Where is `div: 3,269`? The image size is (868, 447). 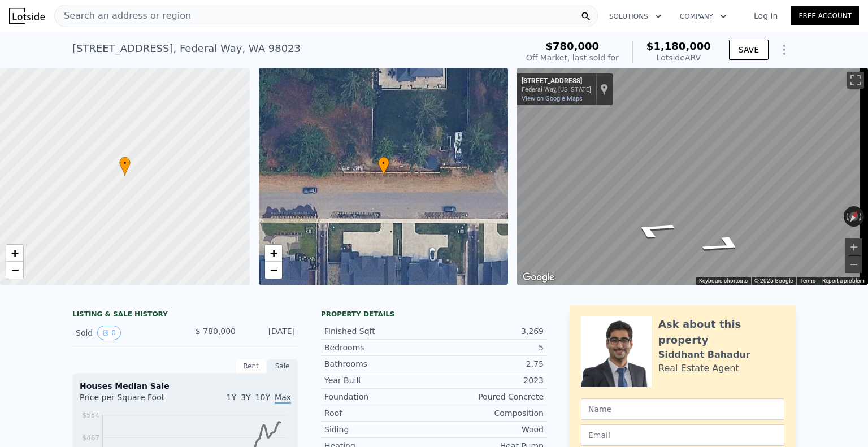 div: 3,269 is located at coordinates (489, 332).